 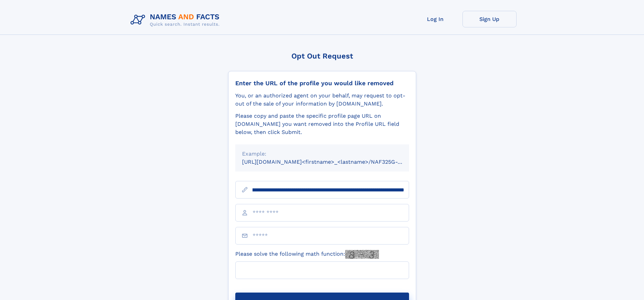 What do you see at coordinates (307, 254) in the screenshot?
I see `label: Please solve the following math function:` at bounding box center [307, 254].